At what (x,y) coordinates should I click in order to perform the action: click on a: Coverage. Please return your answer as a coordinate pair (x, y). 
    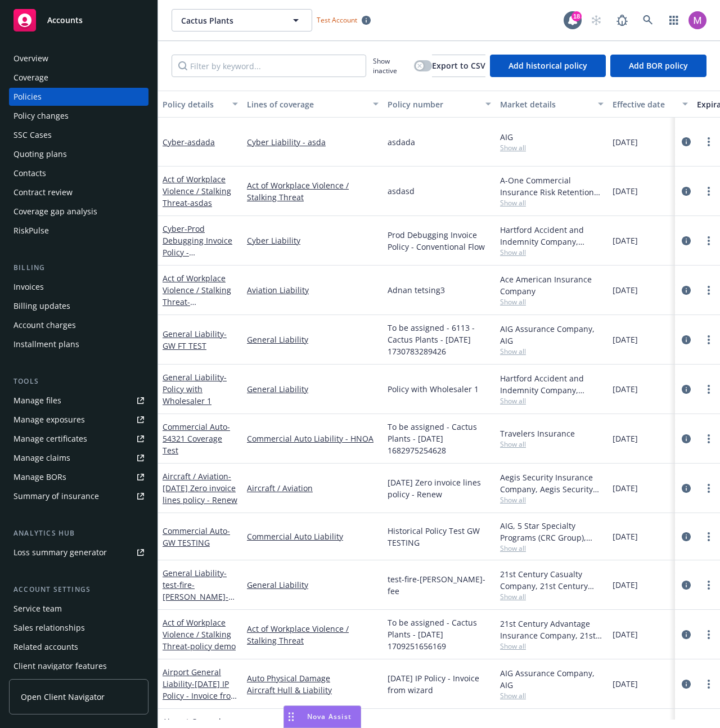
    Looking at the image, I should click on (78, 78).